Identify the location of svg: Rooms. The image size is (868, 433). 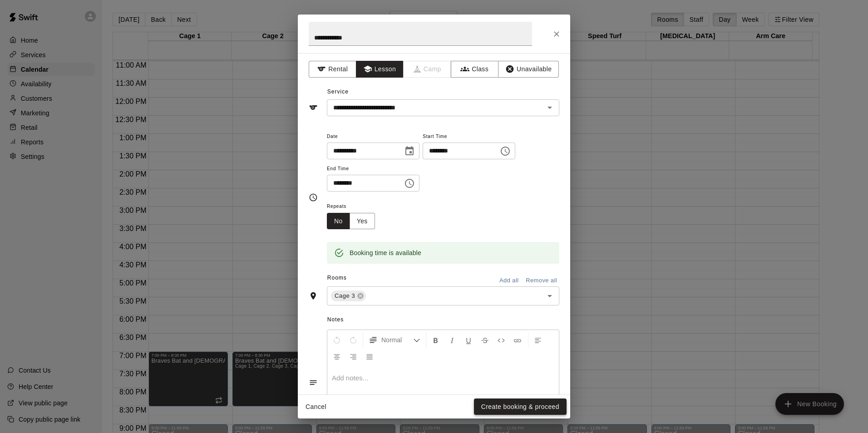
(313, 296).